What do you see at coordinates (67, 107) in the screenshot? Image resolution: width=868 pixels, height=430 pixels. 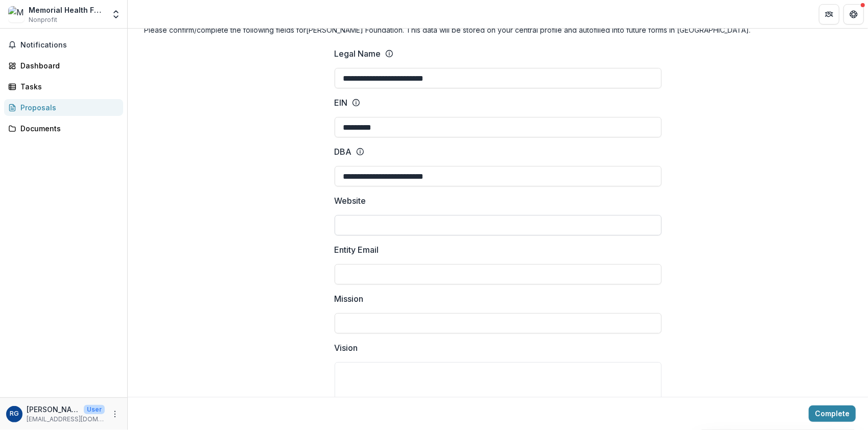 I see `div: Proposals` at bounding box center [67, 107].